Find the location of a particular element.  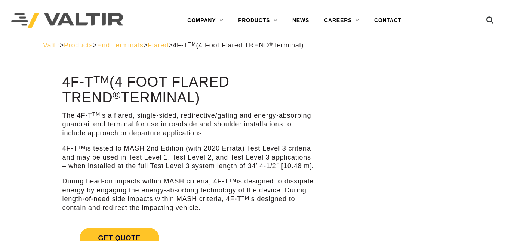

p: The 4F-T is a flared, single-sided, redirective/gating and energy-absorbing guardrail end termina... is located at coordinates (189, 124).